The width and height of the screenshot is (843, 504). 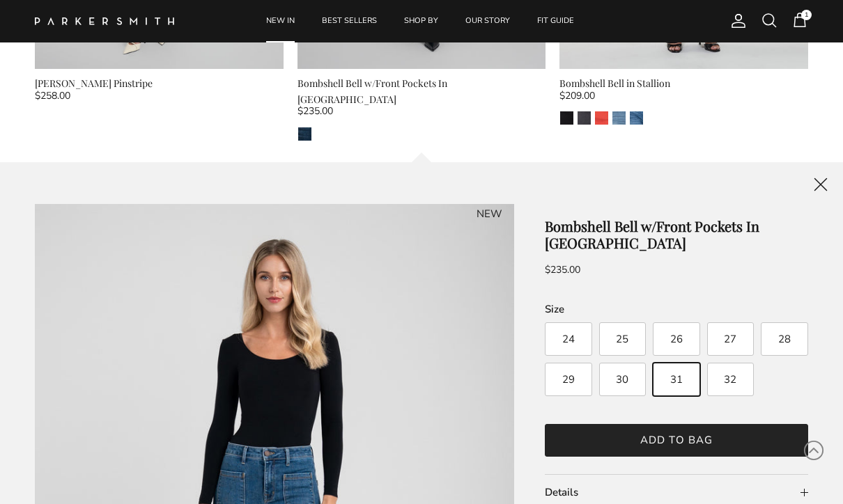 I want to click on span: $209.00, so click(x=577, y=96).